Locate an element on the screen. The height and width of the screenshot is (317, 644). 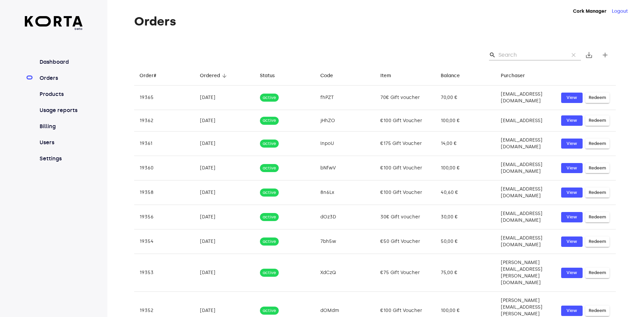
img: Korta is located at coordinates (54, 21).